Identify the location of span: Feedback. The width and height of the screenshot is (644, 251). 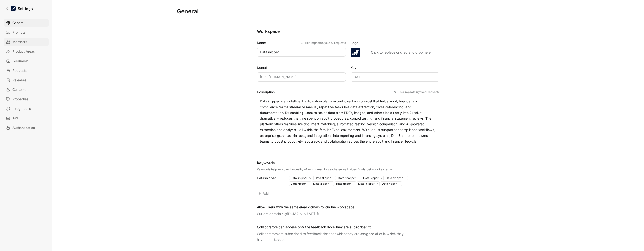
(20, 61).